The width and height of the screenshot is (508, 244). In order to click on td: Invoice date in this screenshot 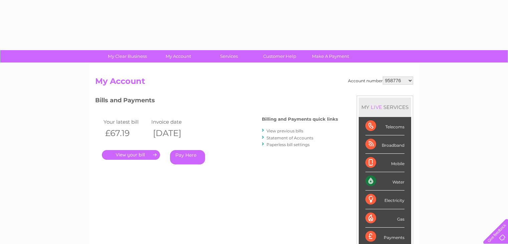, I will do `click(174, 122)`.